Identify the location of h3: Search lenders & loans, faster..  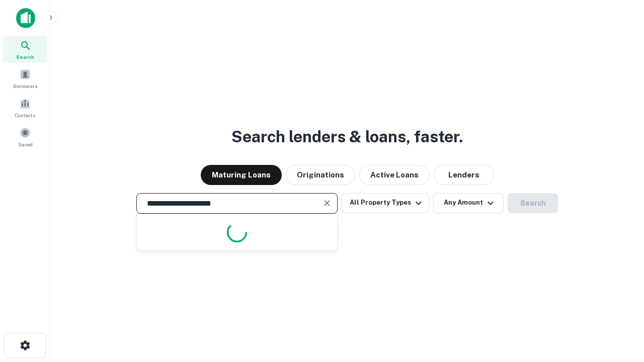
(347, 137).